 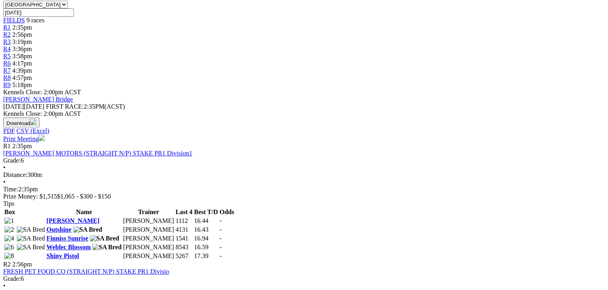 What do you see at coordinates (206, 230) in the screenshot?
I see `td: 16.43` at bounding box center [206, 230].